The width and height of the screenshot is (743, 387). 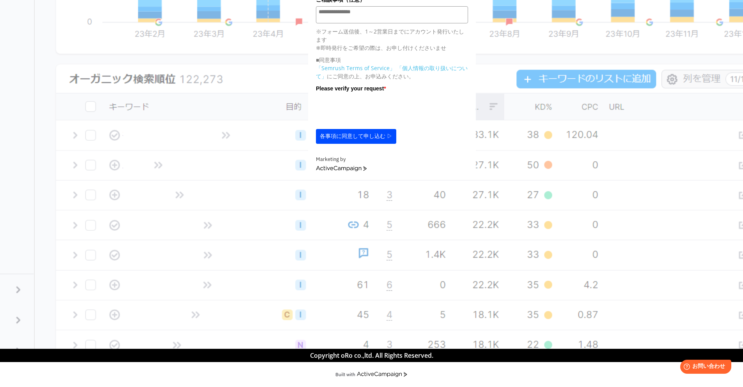 What do you see at coordinates (35, 10) in the screenshot?
I see `span: お問い合わせ` at bounding box center [35, 10].